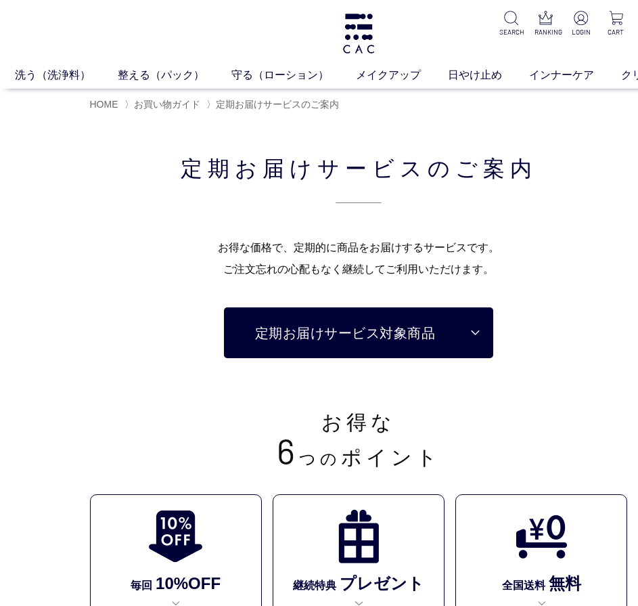 Image resolution: width=638 pixels, height=606 pixels. Describe the element at coordinates (402, 75) in the screenshot. I see `a: メイクアップ` at that location.